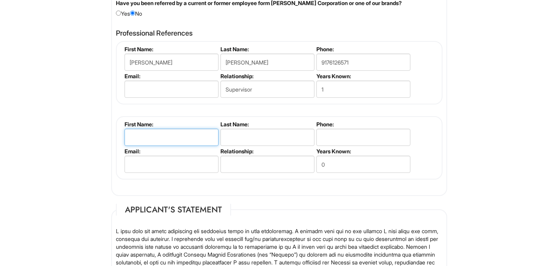  I want to click on legend: Applicant's Statement, so click(173, 210).